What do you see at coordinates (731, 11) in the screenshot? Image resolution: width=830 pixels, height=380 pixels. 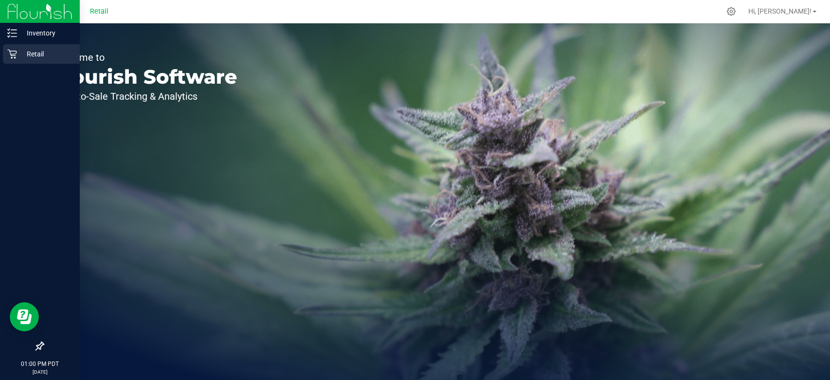 I see `div: Manage settings` at bounding box center [731, 11].